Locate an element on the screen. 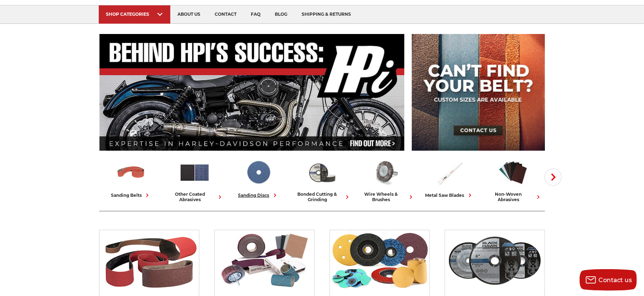  a: other coated abrasives is located at coordinates (195, 179).